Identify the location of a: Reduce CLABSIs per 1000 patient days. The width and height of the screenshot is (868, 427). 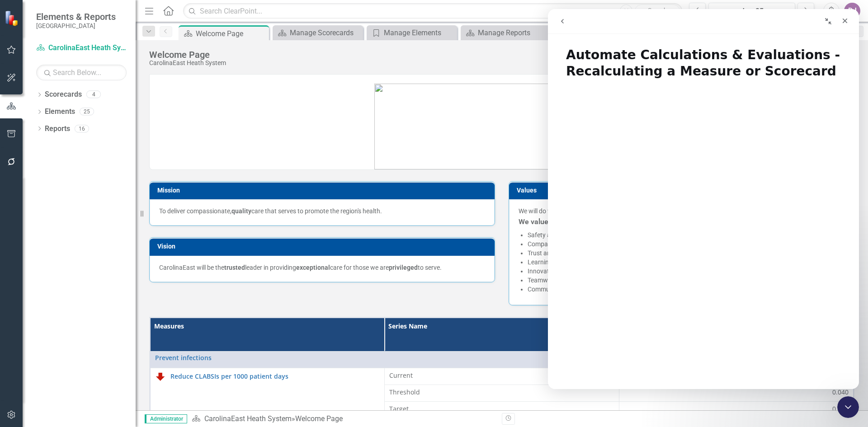
(275, 376).